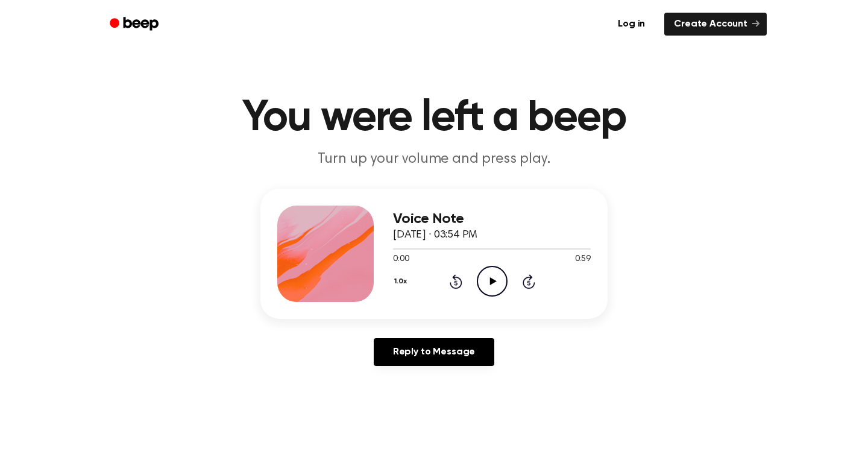  Describe the element at coordinates (716, 24) in the screenshot. I see `a: Create Account` at that location.